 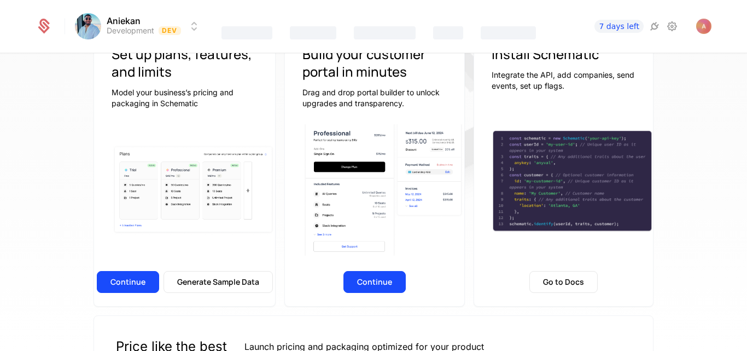 I want to click on div: Companies, so click(x=384, y=33).